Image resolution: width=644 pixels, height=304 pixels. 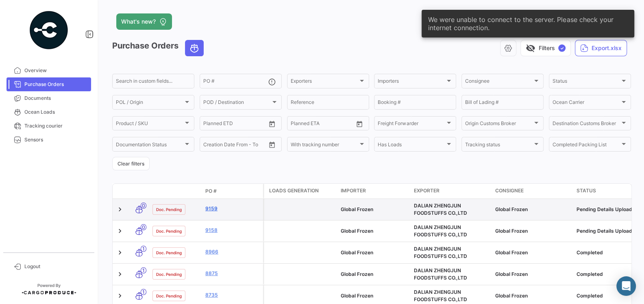 What do you see at coordinates (56, 98) in the screenshot?
I see `span: Documents` at bounding box center [56, 98].